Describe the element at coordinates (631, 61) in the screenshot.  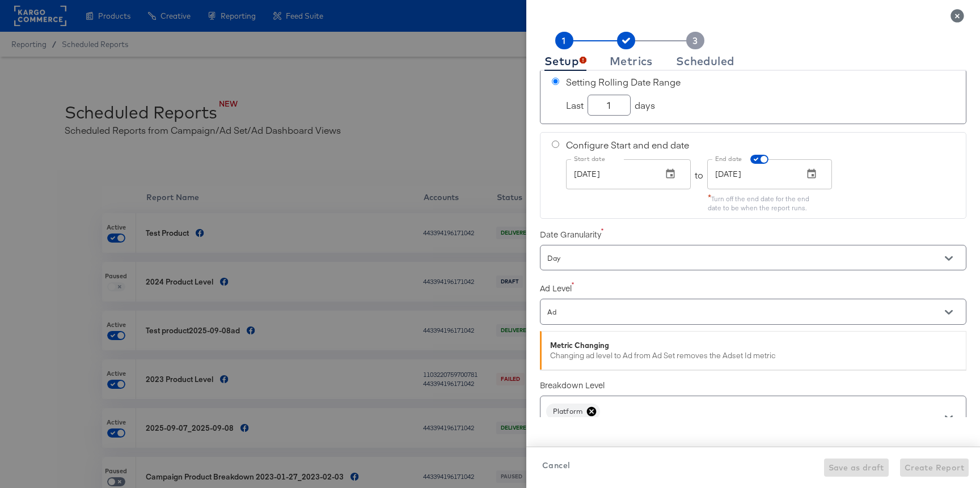
I see `div: Metrics` at that location.